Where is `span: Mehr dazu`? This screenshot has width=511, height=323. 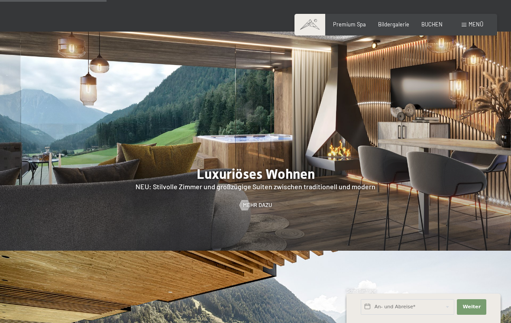
span: Mehr dazu is located at coordinates (257, 205).